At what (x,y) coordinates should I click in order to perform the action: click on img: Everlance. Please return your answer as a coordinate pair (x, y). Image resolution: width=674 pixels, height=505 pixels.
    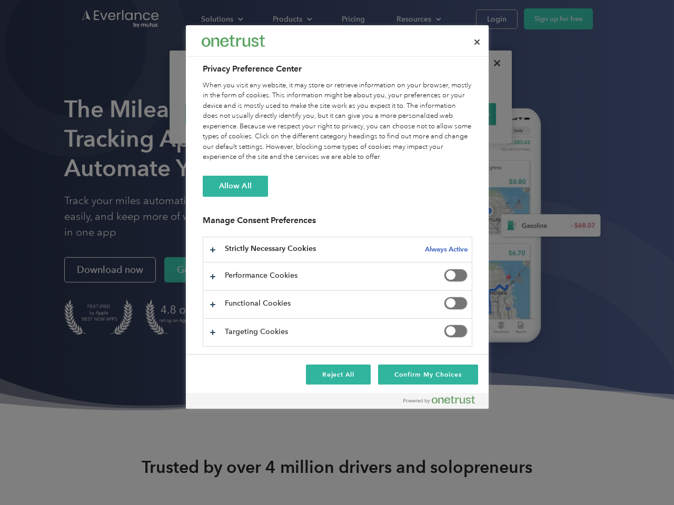
    Looking at the image, I should click on (233, 41).